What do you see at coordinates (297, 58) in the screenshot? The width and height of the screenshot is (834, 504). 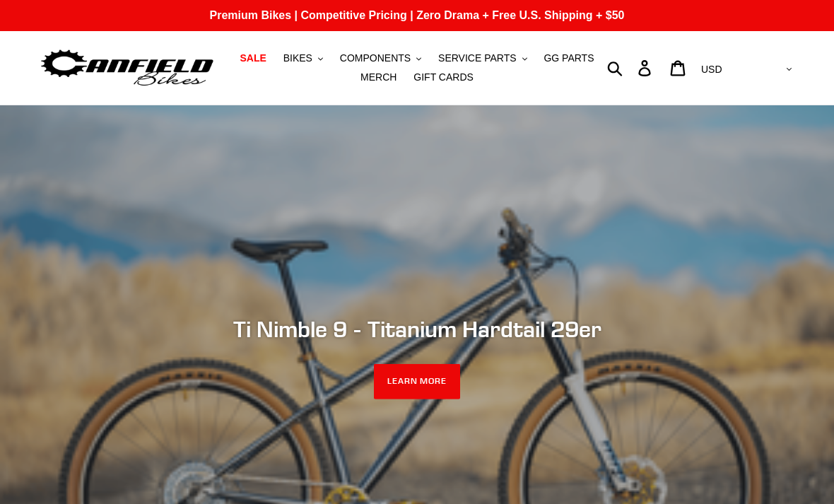 I see `span: BIKES` at bounding box center [297, 58].